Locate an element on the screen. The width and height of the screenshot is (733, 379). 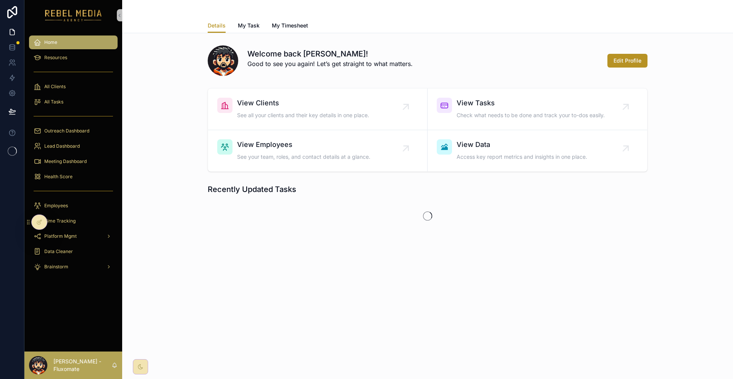
a: Lead Dashboard is located at coordinates (73, 146).